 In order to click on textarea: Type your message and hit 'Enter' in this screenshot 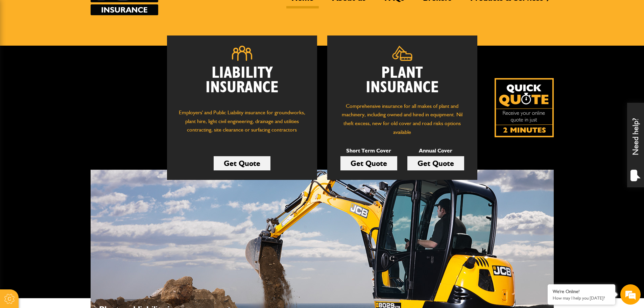, I will do `click(66, 162)`.